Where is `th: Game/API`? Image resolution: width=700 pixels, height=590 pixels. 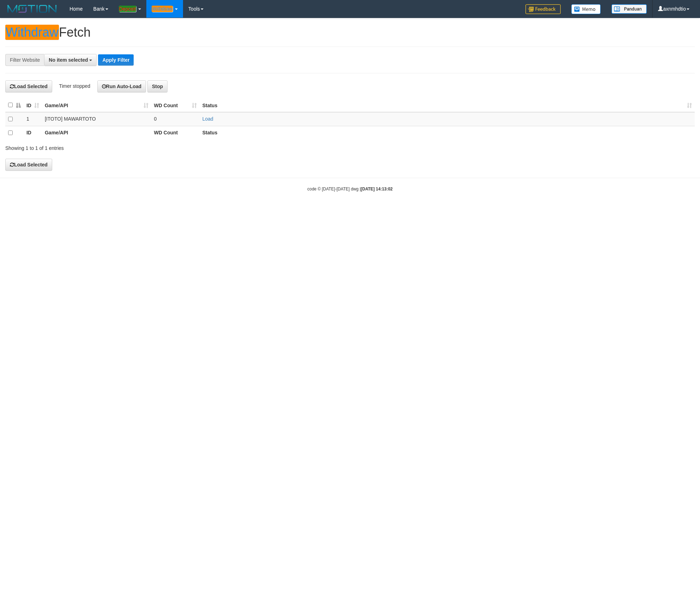
th: Game/API is located at coordinates (97, 133).